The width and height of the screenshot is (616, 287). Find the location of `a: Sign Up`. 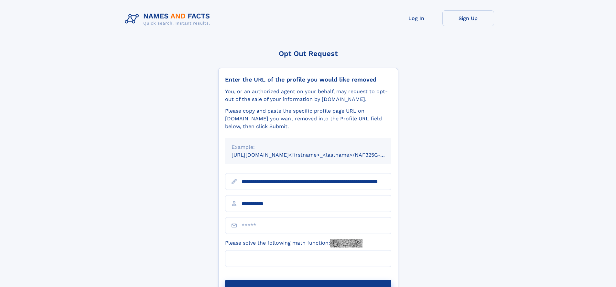

a: Sign Up is located at coordinates (468, 18).